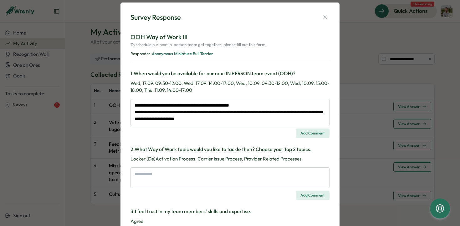 Image resolution: width=460 pixels, height=226 pixels. What do you see at coordinates (230, 211) in the screenshot?
I see `h3: 3 . I feel trust in my team members' skills and expertise.` at bounding box center [230, 211].